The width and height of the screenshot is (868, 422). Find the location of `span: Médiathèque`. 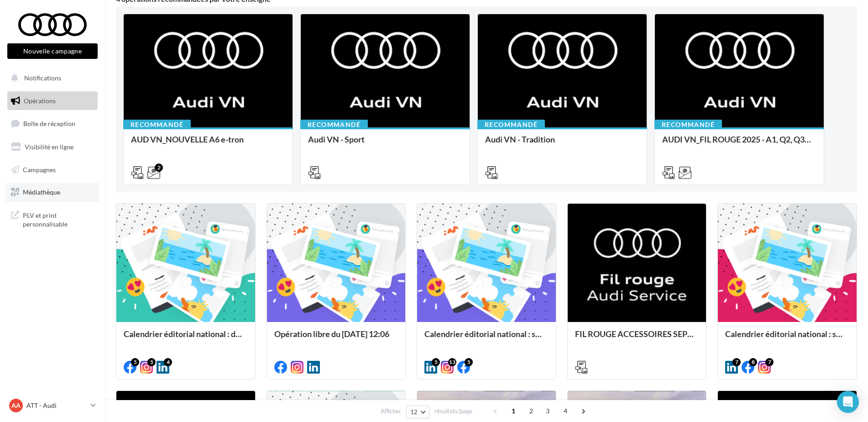

span: Médiathèque is located at coordinates (42, 192).